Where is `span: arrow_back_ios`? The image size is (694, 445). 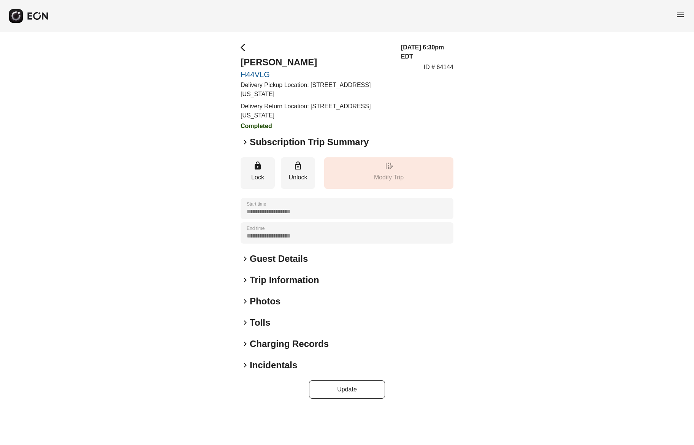 span: arrow_back_ios is located at coordinates (245, 48).